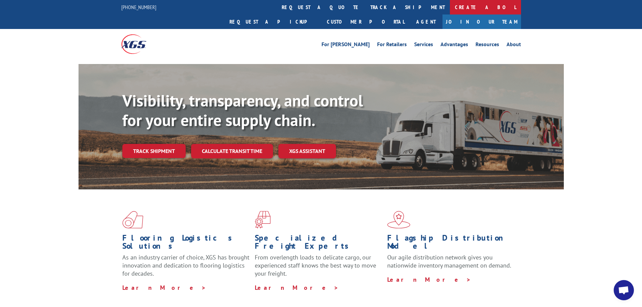 Image resolution: width=642 pixels, height=307 pixels. What do you see at coordinates (624, 290) in the screenshot?
I see `div: Open chat` at bounding box center [624, 290].